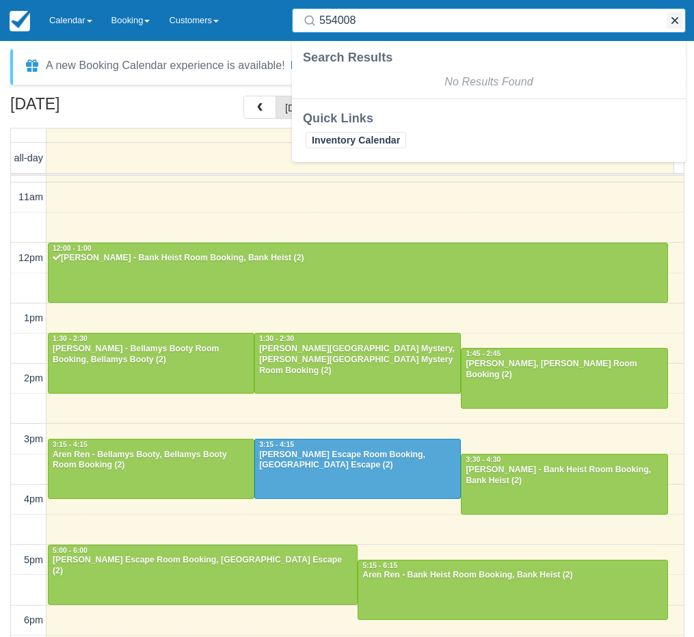 The image size is (694, 637). I want to click on a: Inventory Calendar, so click(356, 140).